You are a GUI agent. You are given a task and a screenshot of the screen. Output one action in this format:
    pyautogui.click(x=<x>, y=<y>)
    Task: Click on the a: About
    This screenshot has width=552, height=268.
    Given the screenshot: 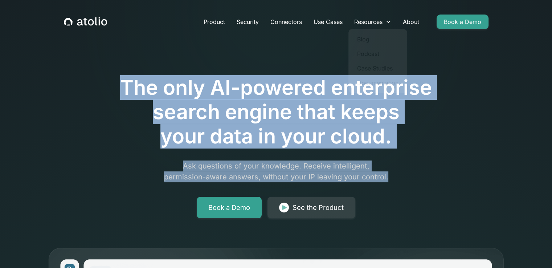 What is the action you would take?
    pyautogui.click(x=411, y=22)
    